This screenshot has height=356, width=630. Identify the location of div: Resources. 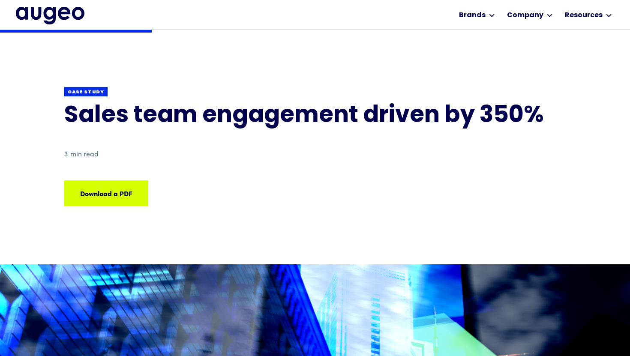
(584, 15).